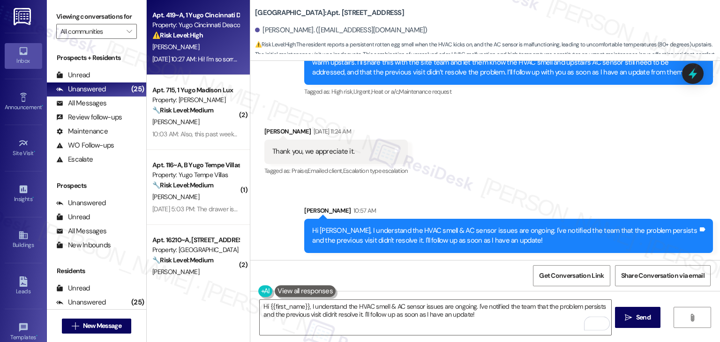  Describe the element at coordinates (663, 276) in the screenshot. I see `span: Share Conversation via email` at that location.